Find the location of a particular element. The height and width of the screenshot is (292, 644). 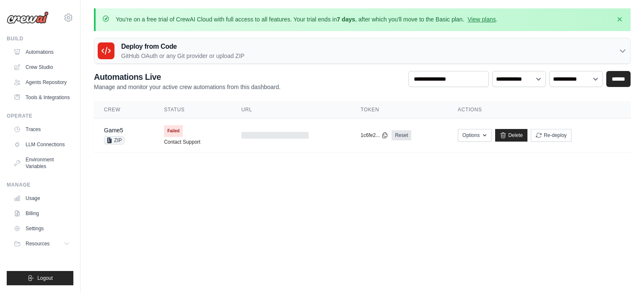

a: Tools & Integrations is located at coordinates (41, 97).